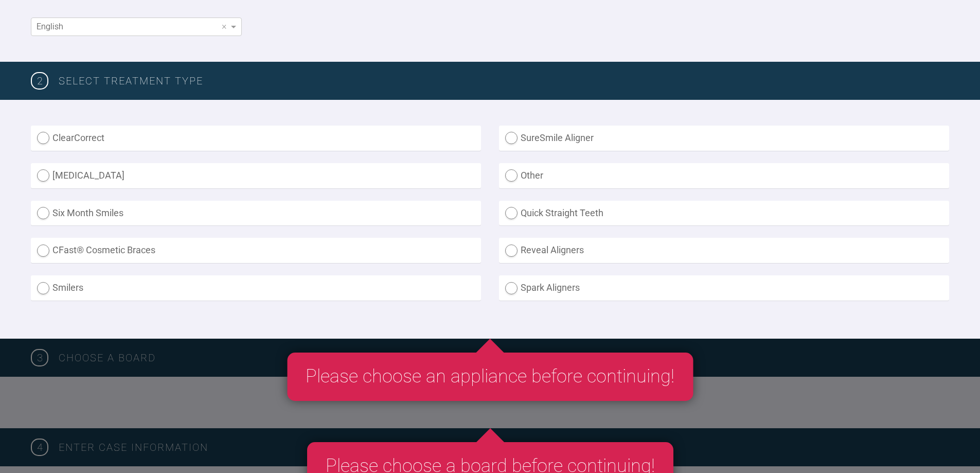  I want to click on span: Clear value, so click(224, 27).